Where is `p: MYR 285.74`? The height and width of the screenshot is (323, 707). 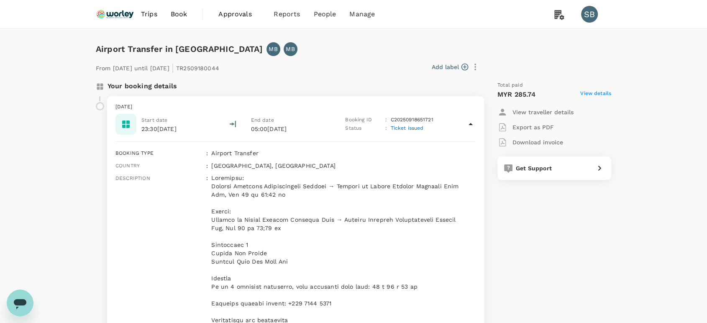 p: MYR 285.74 is located at coordinates (516, 95).